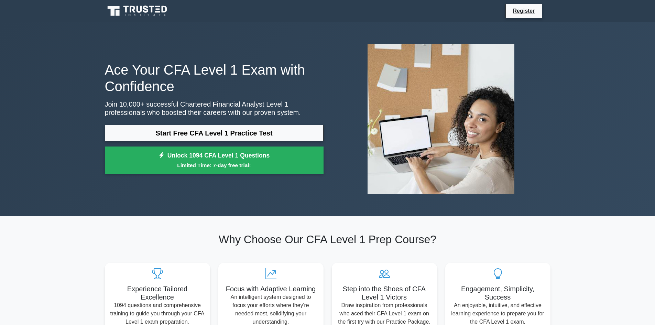 This screenshot has width=655, height=325. Describe the element at coordinates (498, 293) in the screenshot. I see `h5: Engagement, Simplicity, Success` at that location.